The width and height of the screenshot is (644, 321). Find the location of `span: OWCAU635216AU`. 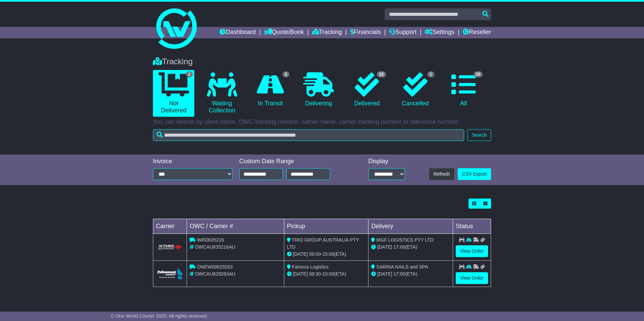

span: OWCAU635216AU is located at coordinates (215, 247).